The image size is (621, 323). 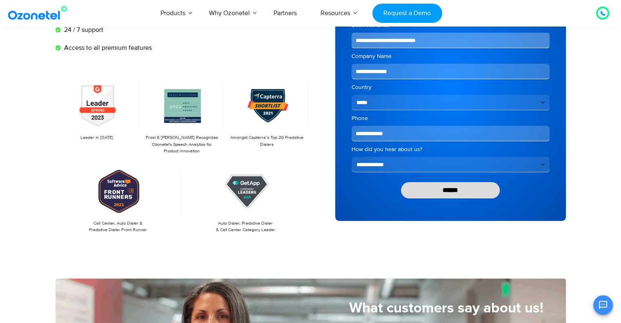 What do you see at coordinates (603, 305) in the screenshot?
I see `button: Open chat` at bounding box center [603, 305].